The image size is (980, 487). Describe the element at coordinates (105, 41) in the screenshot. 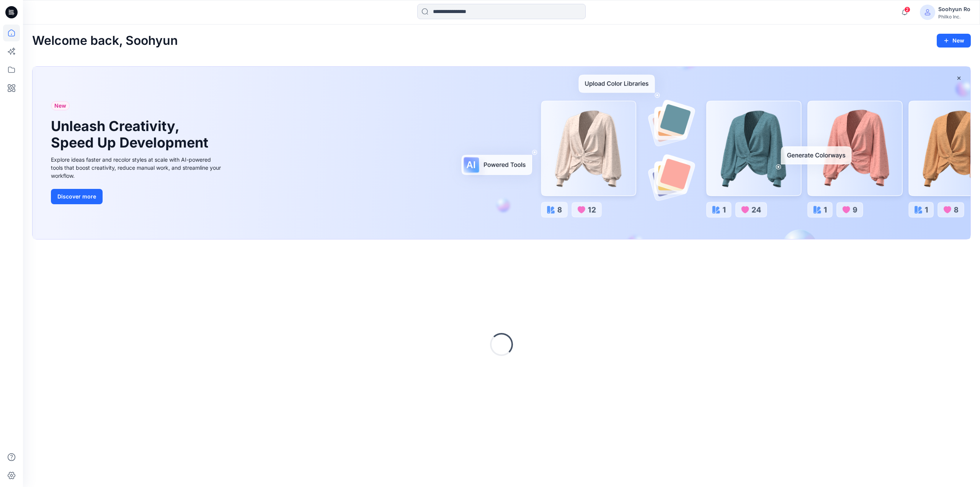

I see `h2: Welcome back, Soohyun` at that location.